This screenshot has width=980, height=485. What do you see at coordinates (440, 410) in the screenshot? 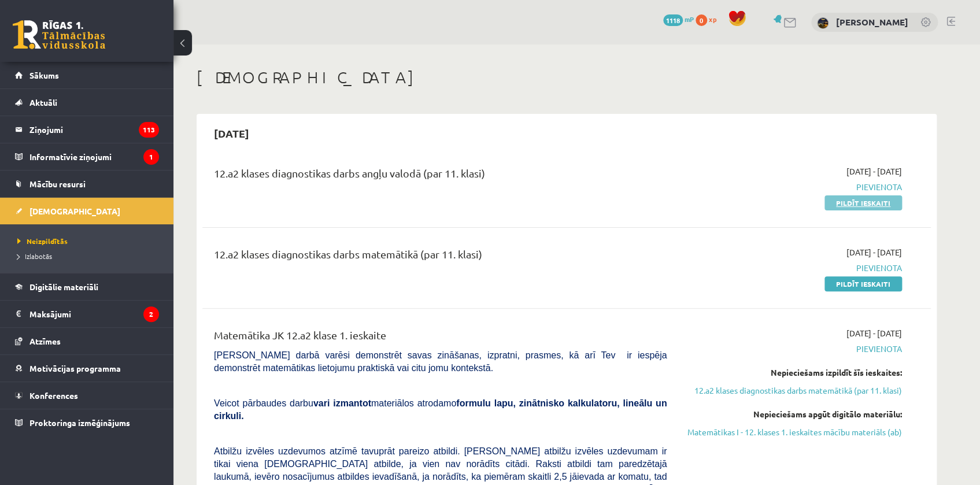
I see `b: formulu lapu, zinātnisko kalkulatoru, lineālu un cirkuli.` at bounding box center [440, 410].